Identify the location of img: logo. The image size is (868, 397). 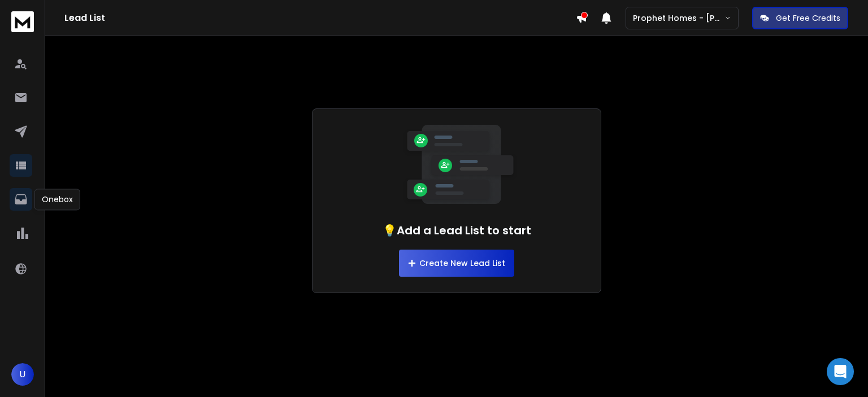
(23, 22).